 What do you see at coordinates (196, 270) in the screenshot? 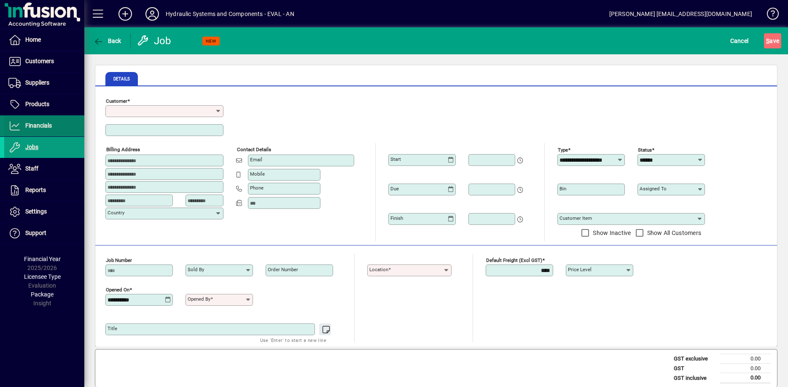
I see `mat-label: Sold by` at bounding box center [196, 270].